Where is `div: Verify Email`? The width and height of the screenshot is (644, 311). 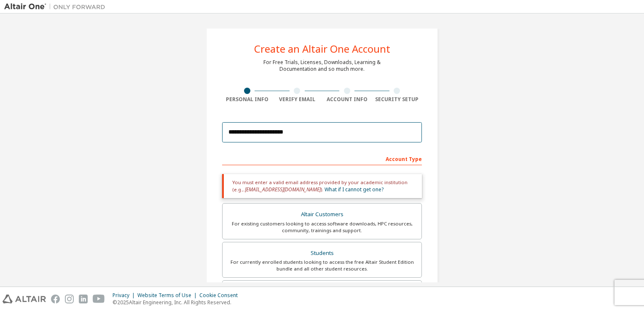
div: Verify Email is located at coordinates (297, 99).